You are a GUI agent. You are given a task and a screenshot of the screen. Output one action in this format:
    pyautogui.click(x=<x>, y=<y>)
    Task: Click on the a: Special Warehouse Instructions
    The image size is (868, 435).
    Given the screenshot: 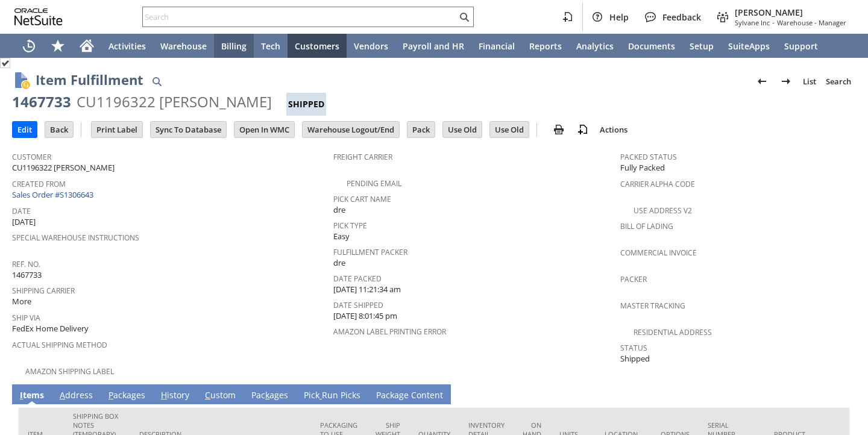 What is the action you would take?
    pyautogui.click(x=75, y=238)
    